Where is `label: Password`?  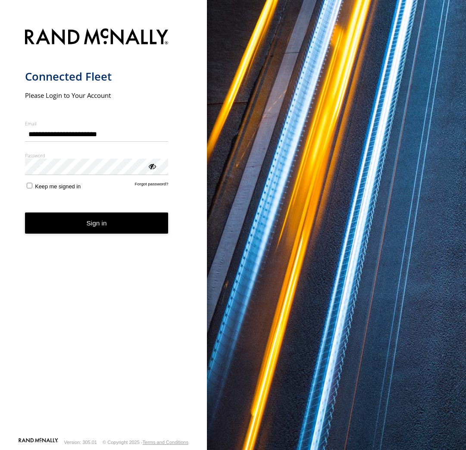 label: Password is located at coordinates (97, 155).